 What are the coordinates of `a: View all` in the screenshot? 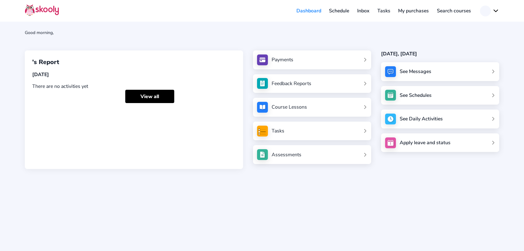 It's located at (150, 96).